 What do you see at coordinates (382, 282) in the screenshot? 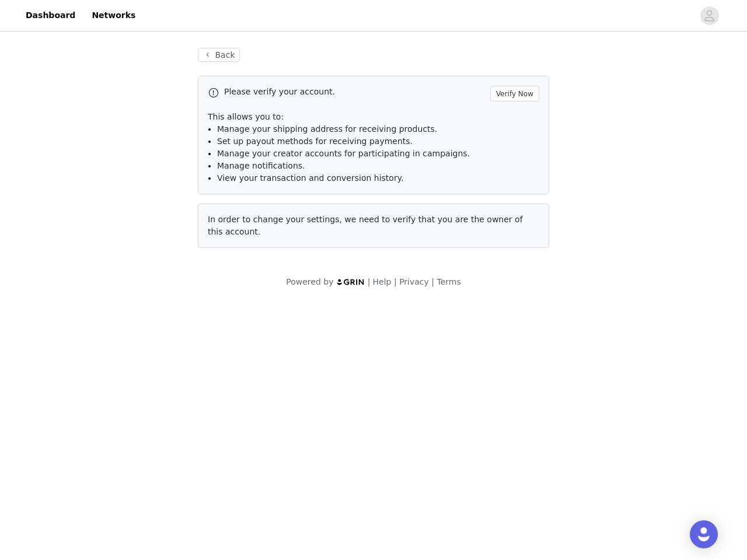
I see `a: Help` at bounding box center [382, 282].